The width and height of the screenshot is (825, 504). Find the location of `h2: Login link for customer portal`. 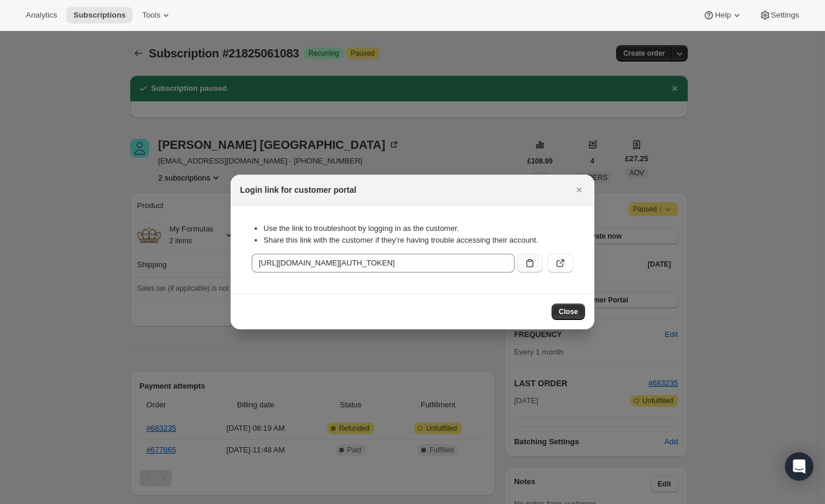

h2: Login link for customer portal is located at coordinates (298, 190).